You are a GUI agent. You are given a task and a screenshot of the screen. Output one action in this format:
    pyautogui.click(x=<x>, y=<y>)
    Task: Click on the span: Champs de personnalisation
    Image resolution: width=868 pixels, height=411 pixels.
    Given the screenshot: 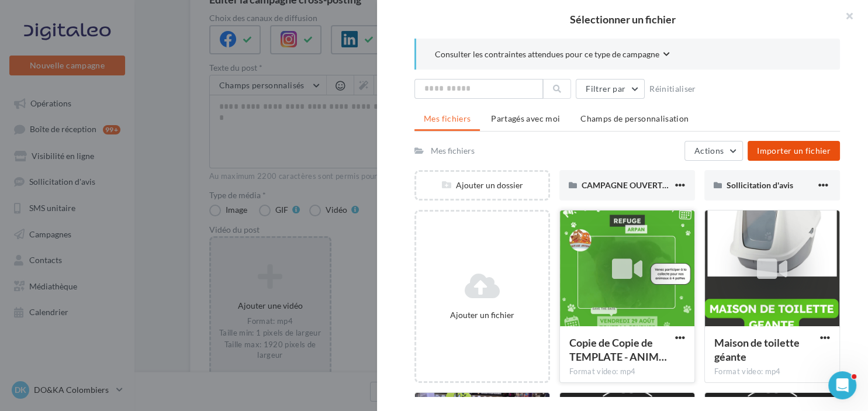 What is the action you would take?
    pyautogui.click(x=634, y=118)
    